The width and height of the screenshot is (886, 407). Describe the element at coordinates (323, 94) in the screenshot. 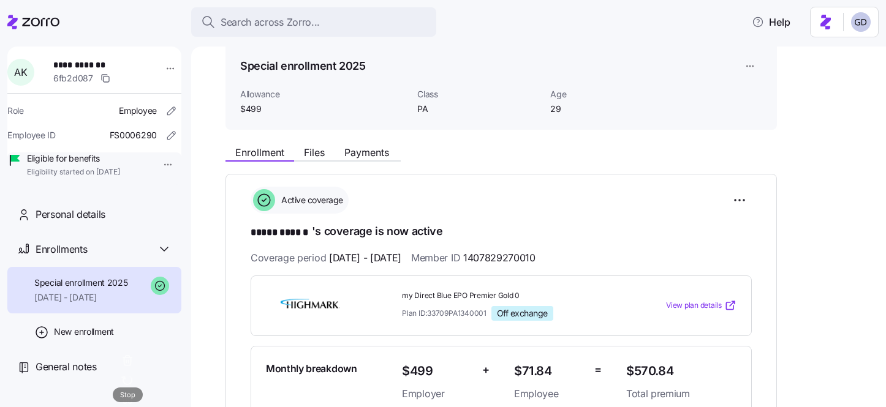

I see `span: Allowance` at that location.